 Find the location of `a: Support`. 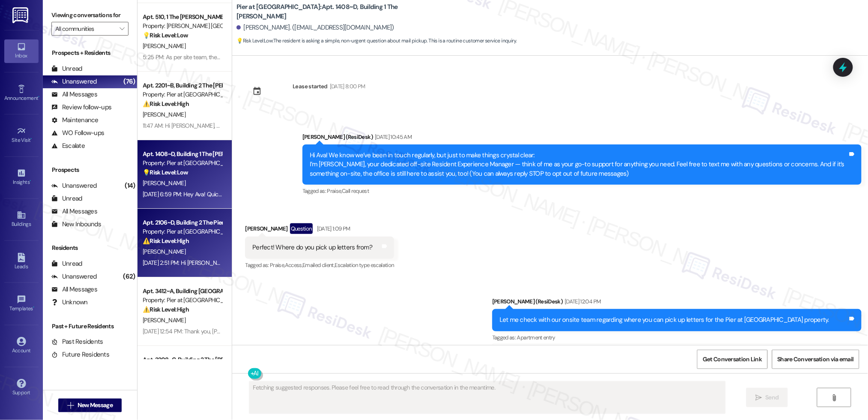

a: Support is located at coordinates (21, 388).